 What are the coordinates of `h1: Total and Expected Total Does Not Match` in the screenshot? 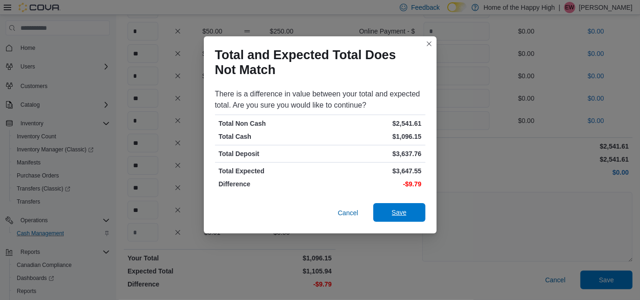 It's located at (316, 62).